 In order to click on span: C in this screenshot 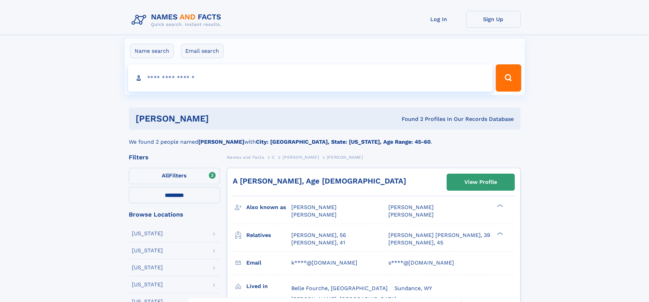, I will do `click(273, 157)`.